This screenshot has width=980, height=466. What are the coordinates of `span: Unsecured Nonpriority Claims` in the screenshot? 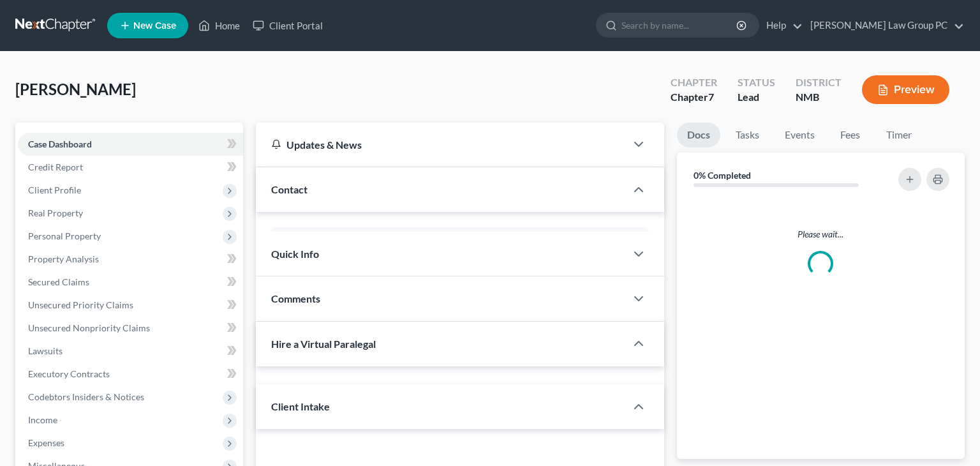 It's located at (88, 328).